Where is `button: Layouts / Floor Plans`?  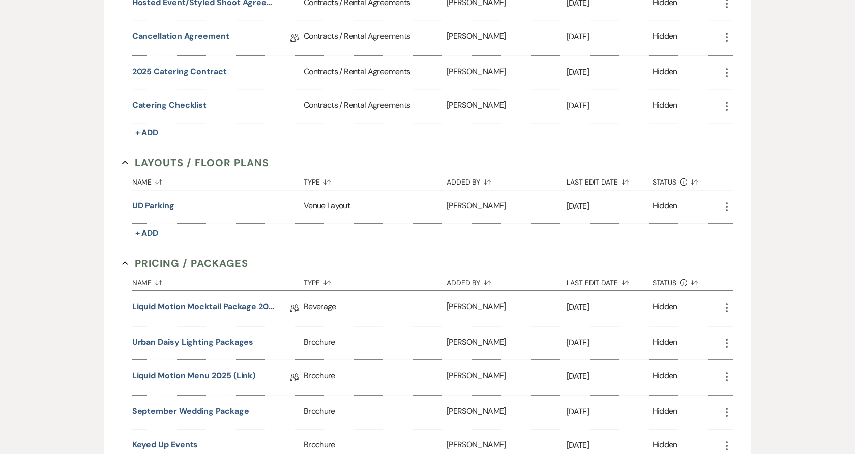 button: Layouts / Floor Plans is located at coordinates (195, 163).